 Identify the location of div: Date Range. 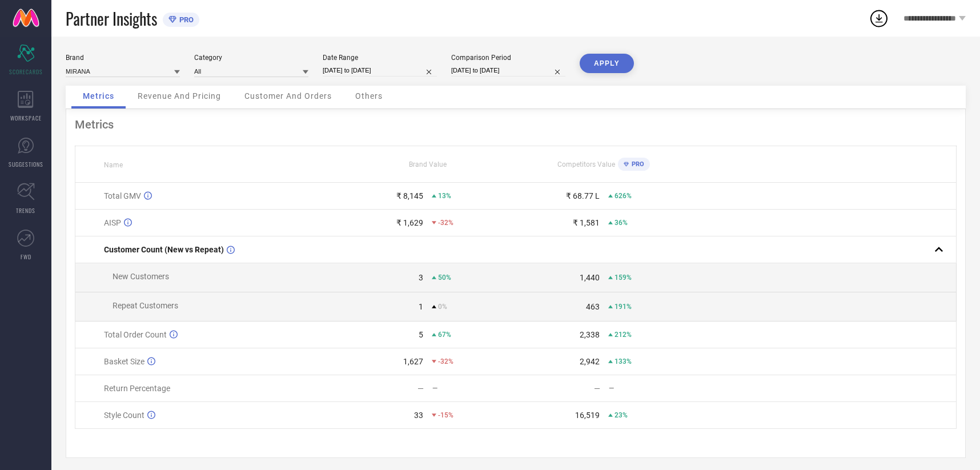
(380, 58).